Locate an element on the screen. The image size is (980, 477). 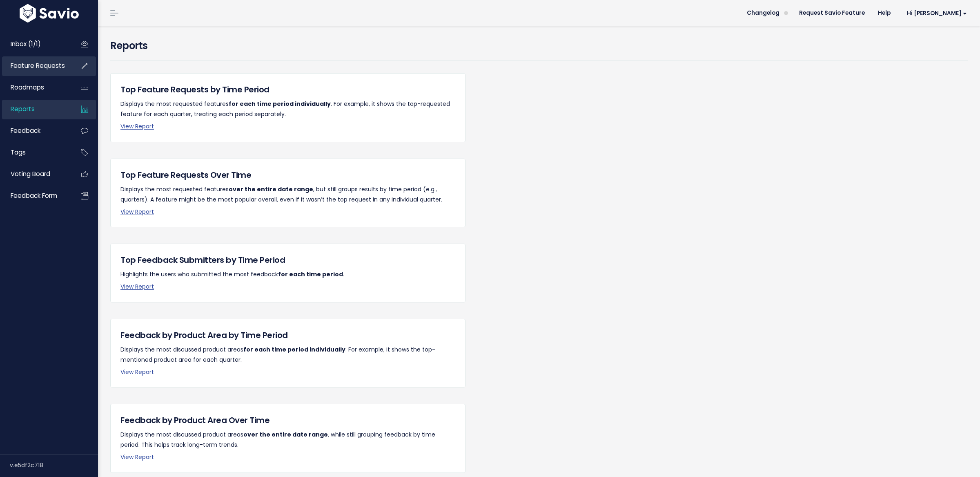
p: Displays the most requested features , but still groups results by time period (e.g., quarters). ... is located at coordinates (288, 194).